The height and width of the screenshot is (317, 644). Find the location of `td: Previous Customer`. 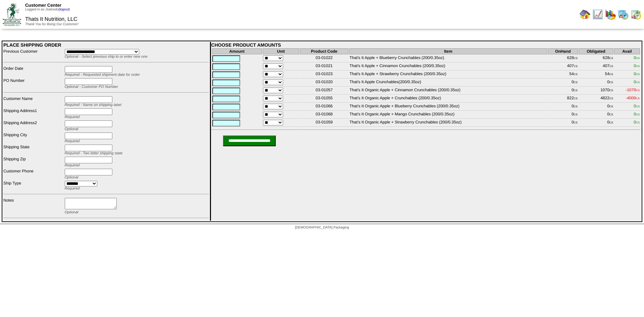

td: Previous Customer is located at coordinates (33, 54).